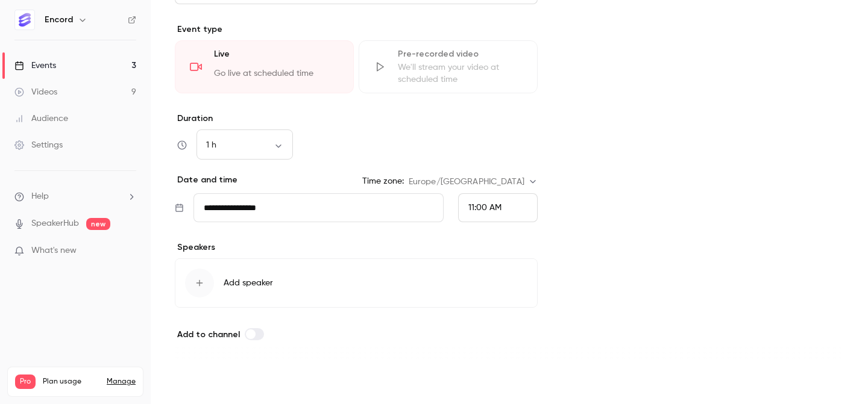  Describe the element at coordinates (356, 29) in the screenshot. I see `p: Event type` at that location.